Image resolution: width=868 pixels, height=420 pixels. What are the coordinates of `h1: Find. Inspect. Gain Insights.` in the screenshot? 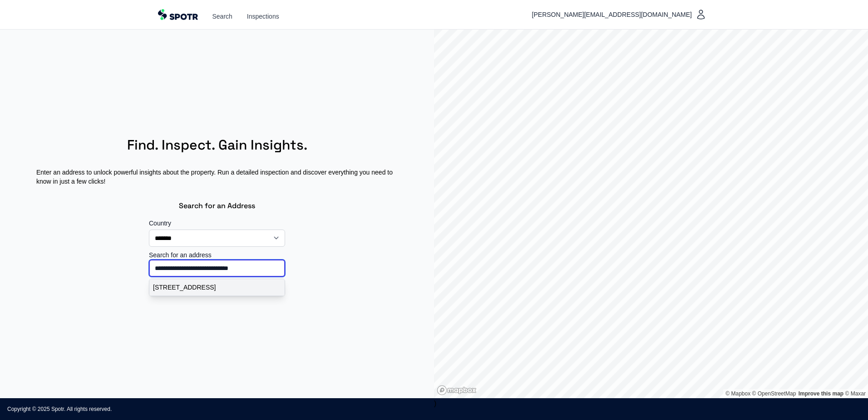 It's located at (217, 145).